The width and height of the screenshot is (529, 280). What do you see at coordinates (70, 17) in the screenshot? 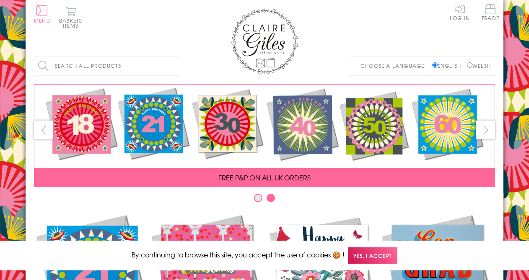
I see `button: Basket0 items` at bounding box center [70, 17].